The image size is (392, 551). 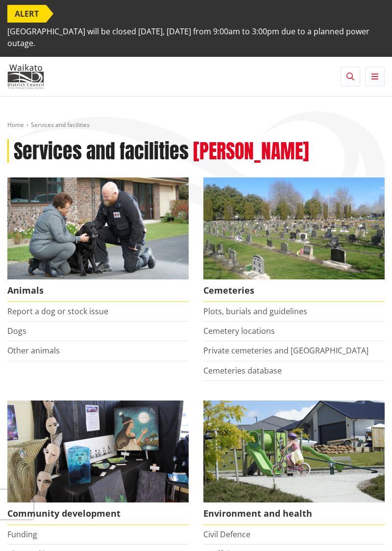 I want to click on a: Other animals, so click(x=33, y=350).